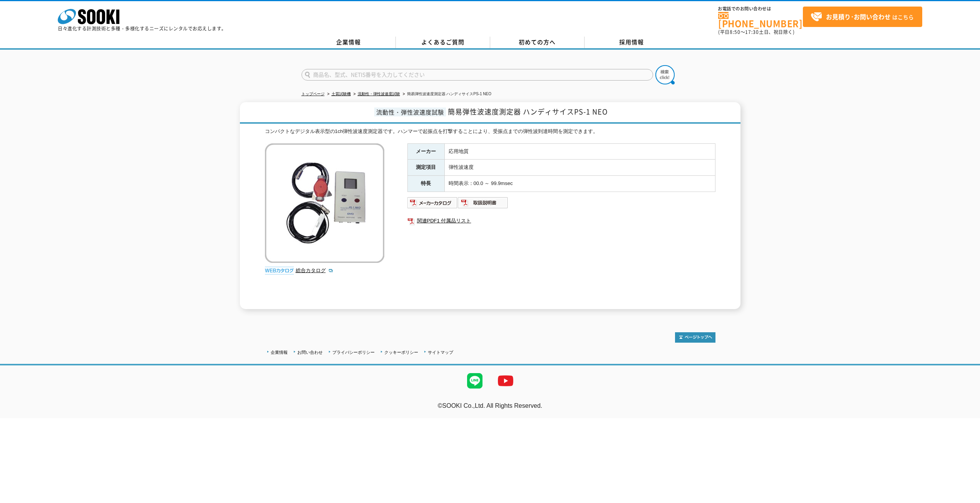 This screenshot has width=980, height=503. Describe the element at coordinates (341, 94) in the screenshot. I see `a: 土質試験機` at that location.